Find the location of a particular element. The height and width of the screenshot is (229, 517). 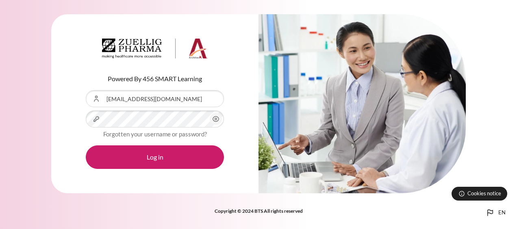

button: Languages is located at coordinates (496, 213).